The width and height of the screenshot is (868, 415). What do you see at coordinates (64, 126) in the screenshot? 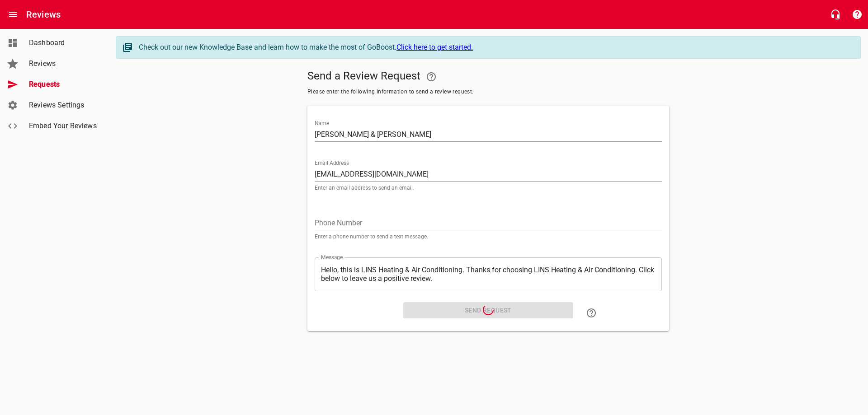
I see `span: Embed Your Reviews` at bounding box center [64, 126].